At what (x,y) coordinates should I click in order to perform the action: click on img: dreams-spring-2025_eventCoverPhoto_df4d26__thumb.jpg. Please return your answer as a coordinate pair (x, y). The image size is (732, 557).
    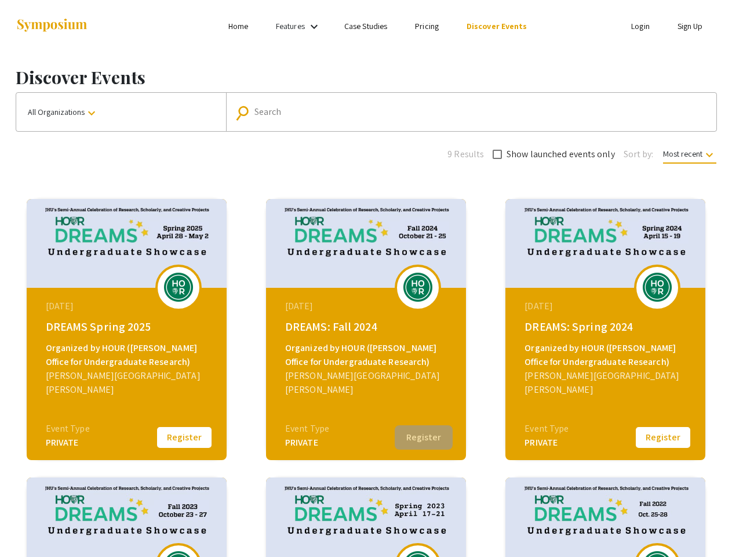
    Looking at the image, I should click on (126, 243).